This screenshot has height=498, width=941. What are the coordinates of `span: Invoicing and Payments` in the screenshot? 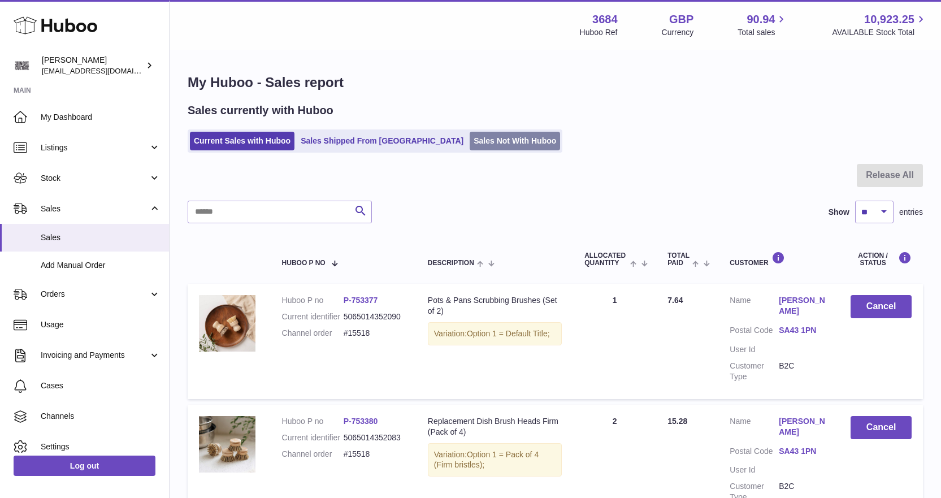 It's located at (94, 355).